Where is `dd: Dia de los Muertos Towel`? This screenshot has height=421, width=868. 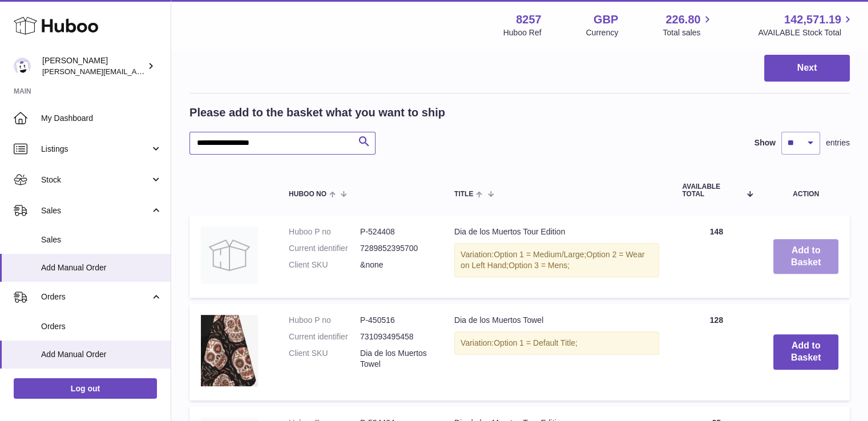 dd: Dia de los Muertos Towel is located at coordinates (395, 359).